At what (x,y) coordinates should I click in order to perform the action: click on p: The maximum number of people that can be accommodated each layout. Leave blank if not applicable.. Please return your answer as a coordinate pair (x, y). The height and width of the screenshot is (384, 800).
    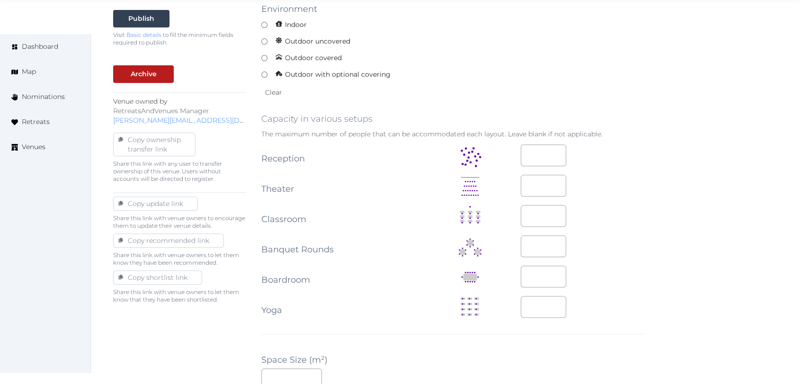
    Looking at the image, I should click on (453, 134).